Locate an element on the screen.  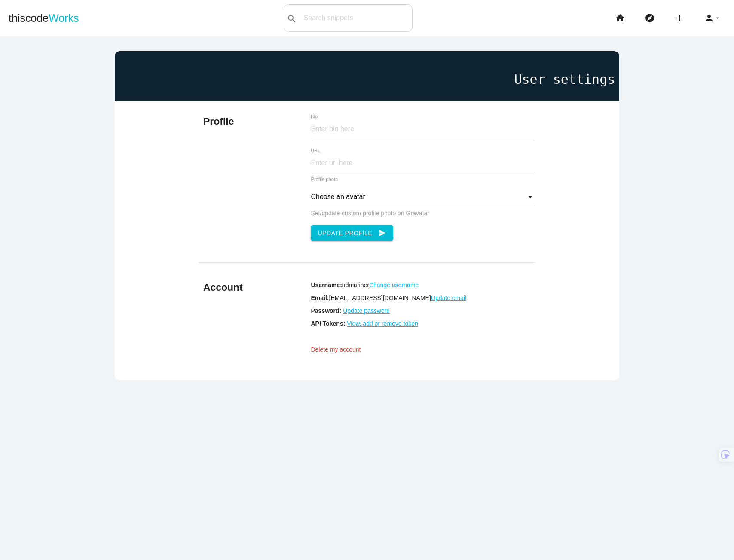
b: Profile is located at coordinates (218, 121).